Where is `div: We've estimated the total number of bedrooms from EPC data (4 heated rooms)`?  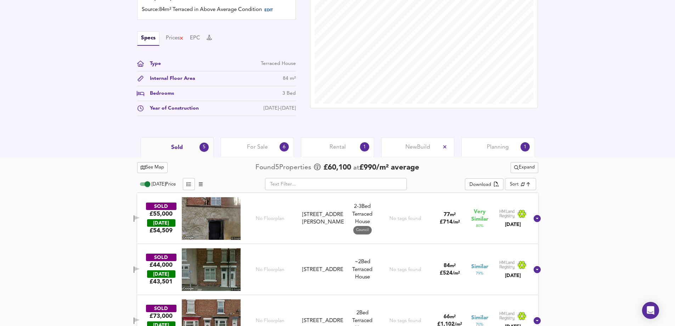
div: We've estimated the total number of bedrooms from EPC data (4 heated rooms) is located at coordinates (363, 262).